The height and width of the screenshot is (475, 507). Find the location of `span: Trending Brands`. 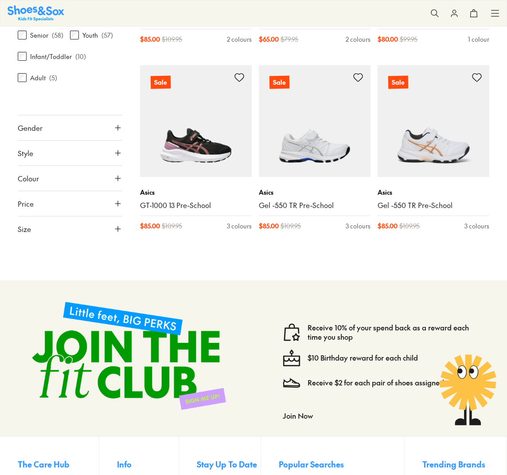

span: Trending Brands is located at coordinates (454, 464).